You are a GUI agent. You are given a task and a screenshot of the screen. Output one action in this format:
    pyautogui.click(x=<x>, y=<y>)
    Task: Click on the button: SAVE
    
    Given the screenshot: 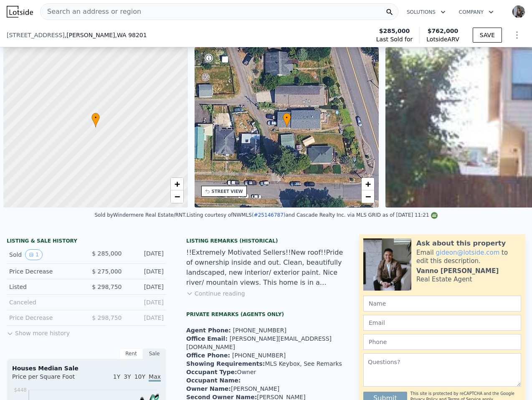 What is the action you would take?
    pyautogui.click(x=487, y=35)
    